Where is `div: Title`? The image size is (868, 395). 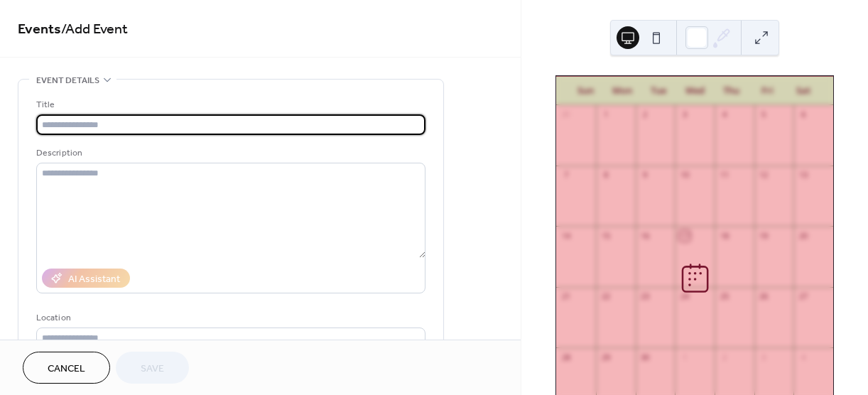 div: Title is located at coordinates (230, 104).